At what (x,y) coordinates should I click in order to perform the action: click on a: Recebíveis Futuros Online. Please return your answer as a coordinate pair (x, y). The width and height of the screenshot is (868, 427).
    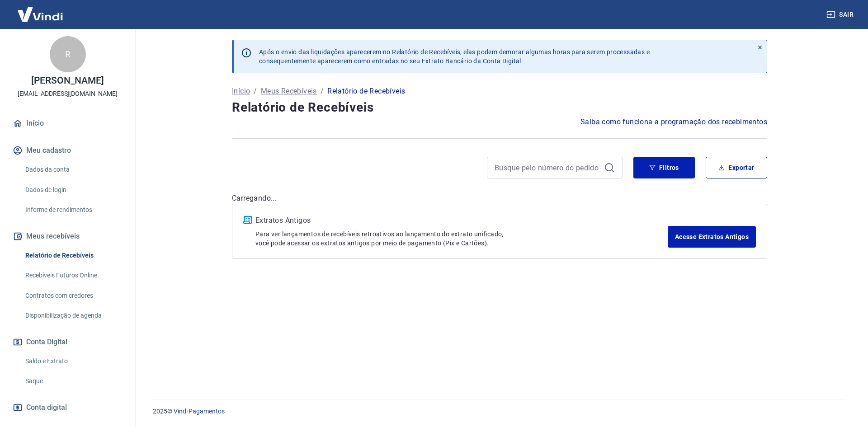
    Looking at the image, I should click on (73, 275).